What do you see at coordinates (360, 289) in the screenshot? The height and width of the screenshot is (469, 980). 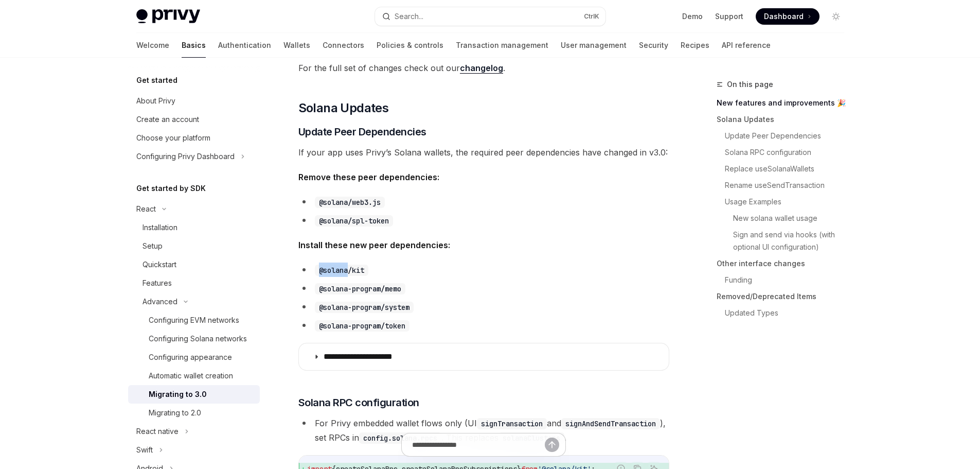 I see `code: @solana-program/memo` at bounding box center [360, 289].